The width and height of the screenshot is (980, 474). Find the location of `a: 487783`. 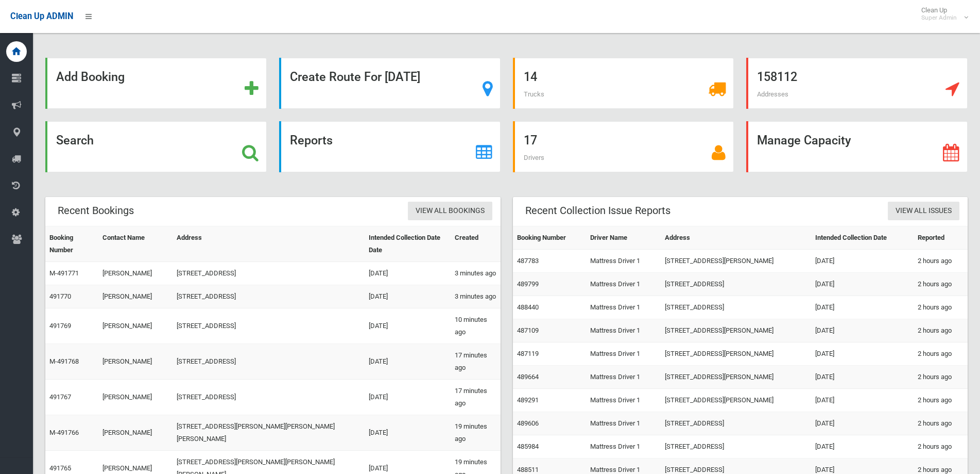

a: 487783 is located at coordinates (528, 261).